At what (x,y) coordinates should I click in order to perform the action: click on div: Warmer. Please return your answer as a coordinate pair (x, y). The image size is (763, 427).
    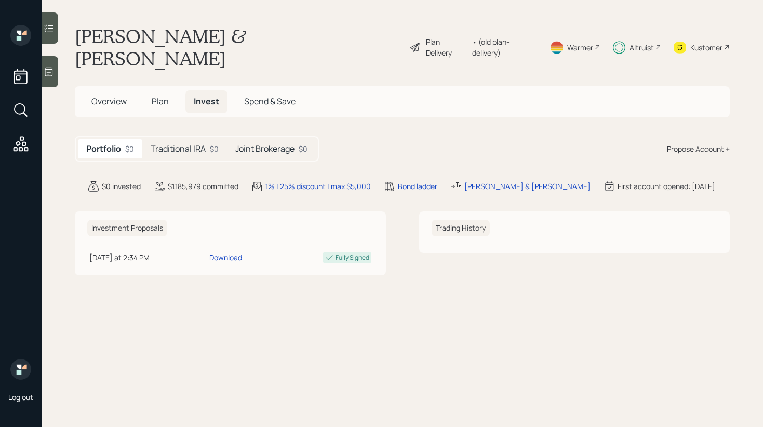
    Looking at the image, I should click on (580, 47).